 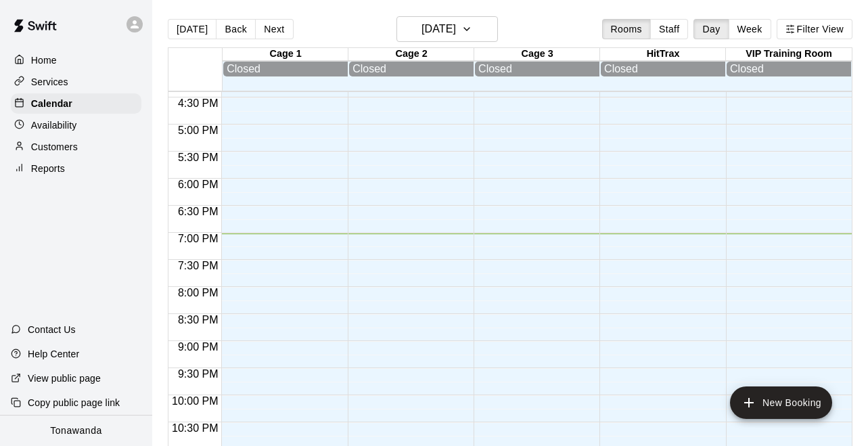 What do you see at coordinates (54, 147) in the screenshot?
I see `p: Customers` at bounding box center [54, 147].